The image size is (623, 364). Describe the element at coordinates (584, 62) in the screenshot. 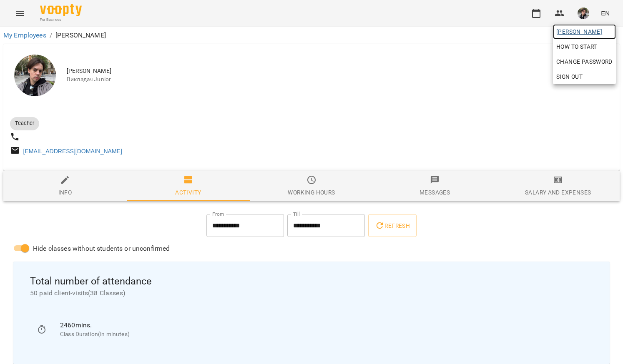

I see `a: Change Password` at that location.